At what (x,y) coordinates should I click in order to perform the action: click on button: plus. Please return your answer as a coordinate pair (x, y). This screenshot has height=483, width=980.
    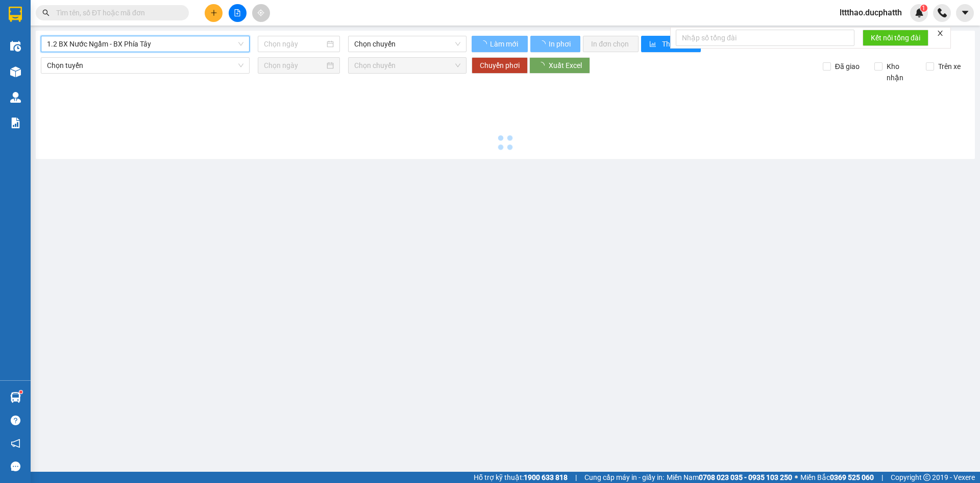
    Looking at the image, I should click on (213, 13).